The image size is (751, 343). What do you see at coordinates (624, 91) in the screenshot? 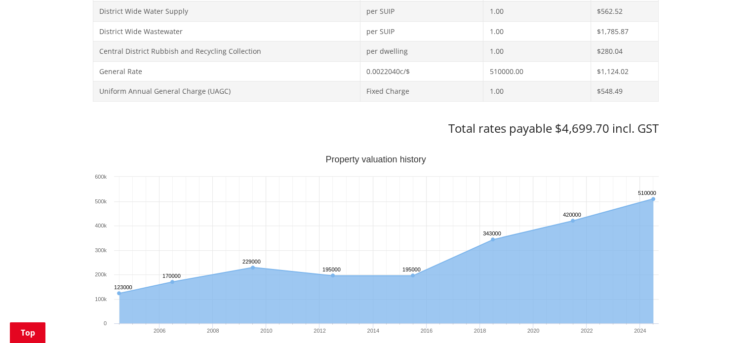
I see `td: $548.49` at bounding box center [624, 91].